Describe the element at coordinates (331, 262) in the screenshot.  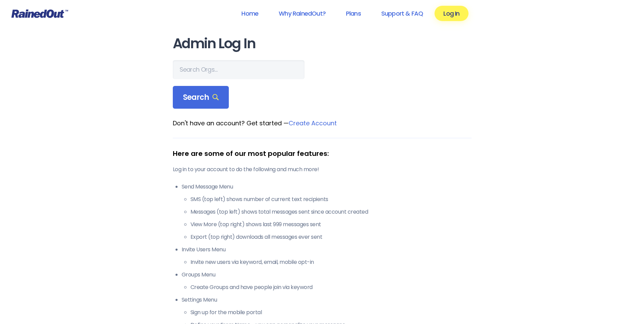
I see `li: Invite new users via keyword, email, mobile opt-in` at that location.